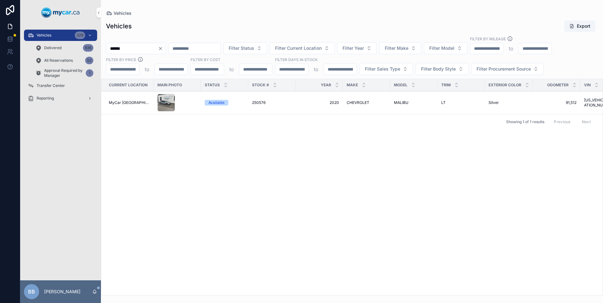  I want to click on span: BB, so click(32, 292).